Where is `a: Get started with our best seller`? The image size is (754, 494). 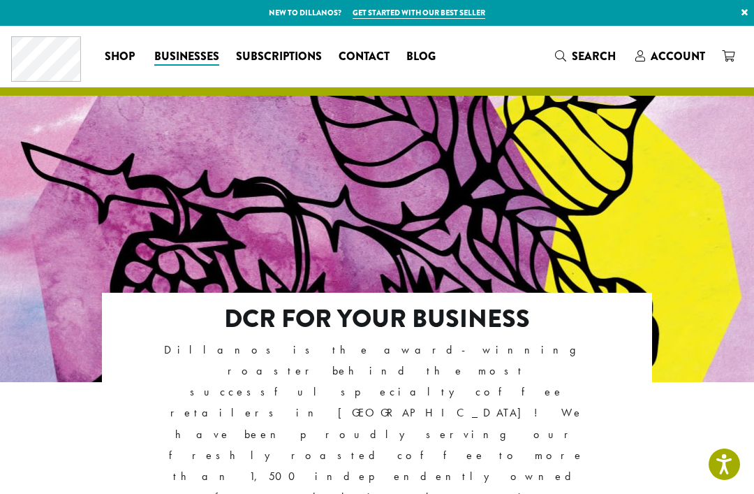 a: Get started with our best seller is located at coordinates (419, 13).